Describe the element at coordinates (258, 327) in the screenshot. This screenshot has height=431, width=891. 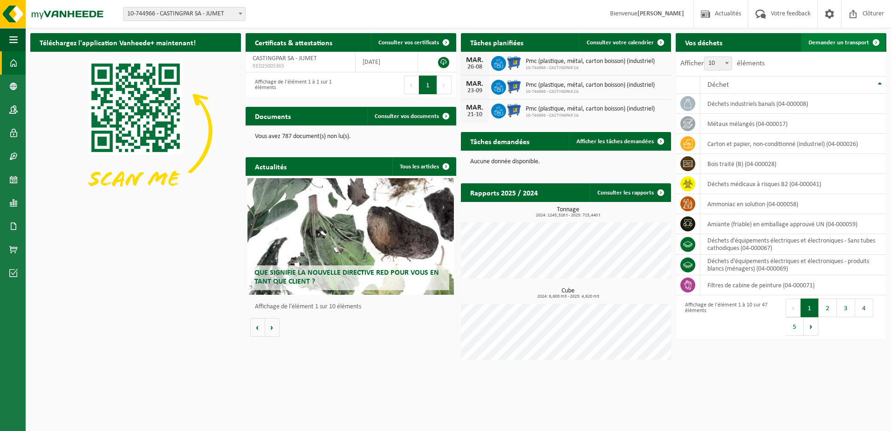
I see `button: Vorige` at that location.